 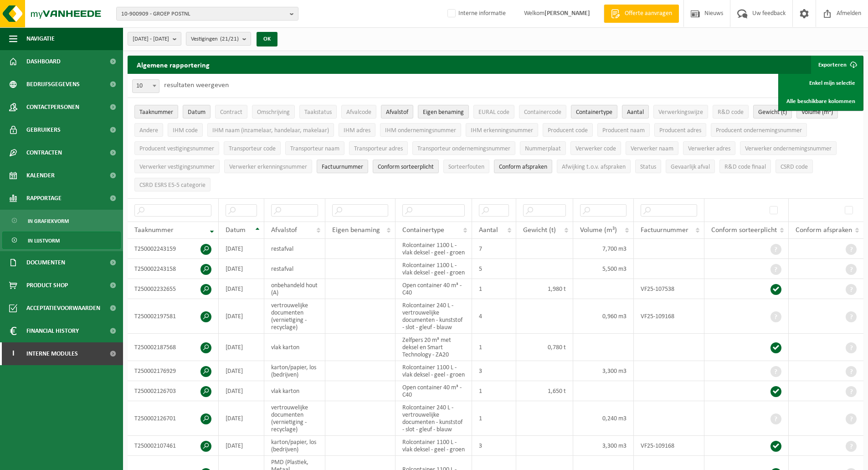 What do you see at coordinates (231, 112) in the screenshot?
I see `span: Contract` at bounding box center [231, 112].